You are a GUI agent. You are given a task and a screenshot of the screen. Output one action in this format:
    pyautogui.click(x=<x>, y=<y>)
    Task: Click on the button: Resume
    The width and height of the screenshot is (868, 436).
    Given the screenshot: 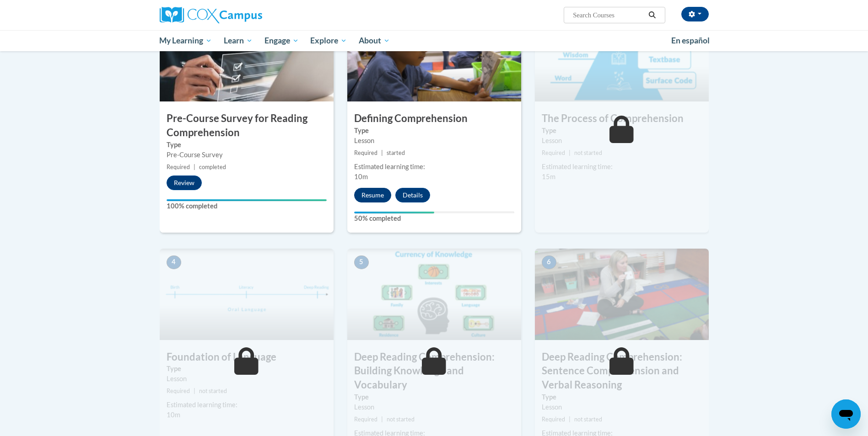 What is the action you would take?
    pyautogui.click(x=372, y=196)
    